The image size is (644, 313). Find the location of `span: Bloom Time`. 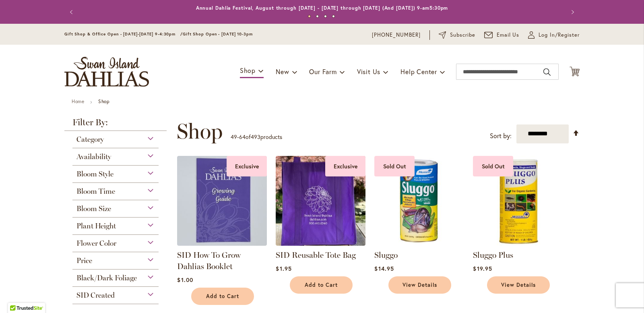

span: Bloom Time is located at coordinates (96, 191).